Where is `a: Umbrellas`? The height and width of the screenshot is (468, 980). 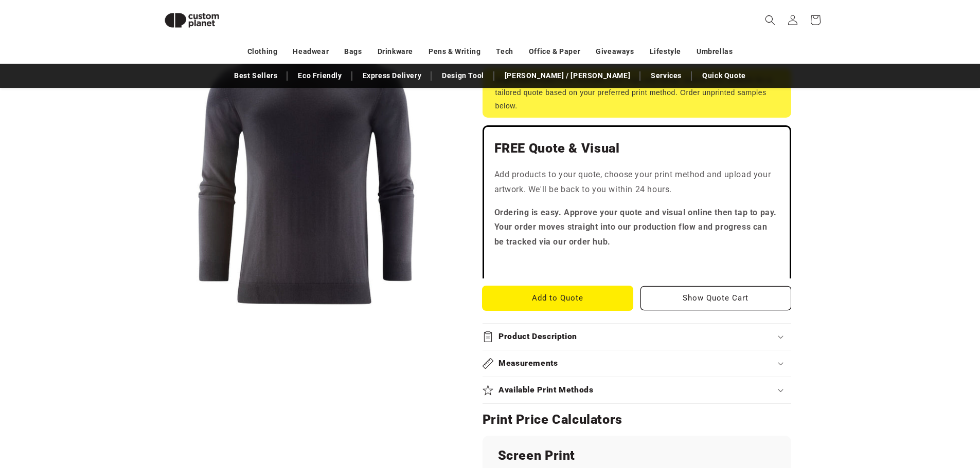 a: Umbrellas is located at coordinates (714, 51).